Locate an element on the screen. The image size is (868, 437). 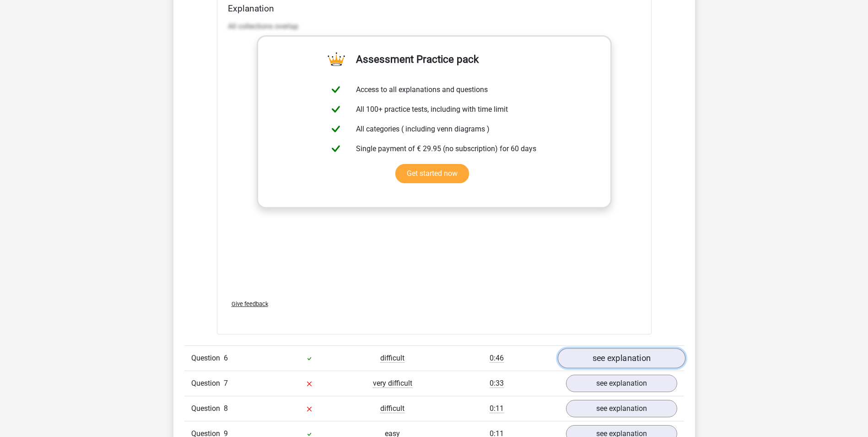
span: 0:46 is located at coordinates (496, 358).